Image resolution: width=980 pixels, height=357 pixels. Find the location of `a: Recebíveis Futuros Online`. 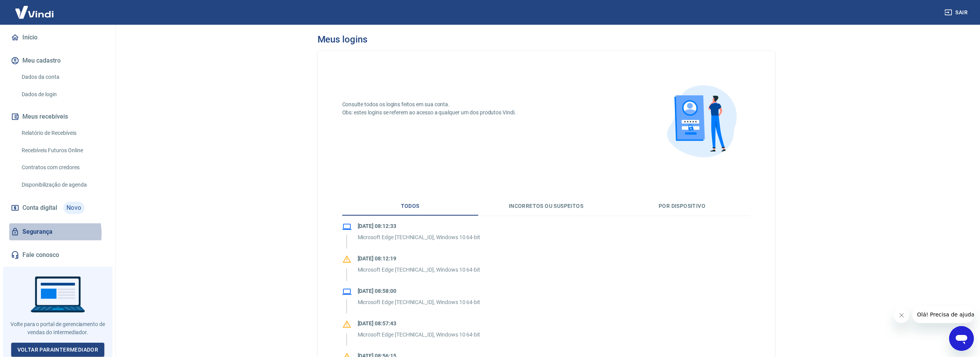

a: Recebíveis Futuros Online is located at coordinates (62, 150).